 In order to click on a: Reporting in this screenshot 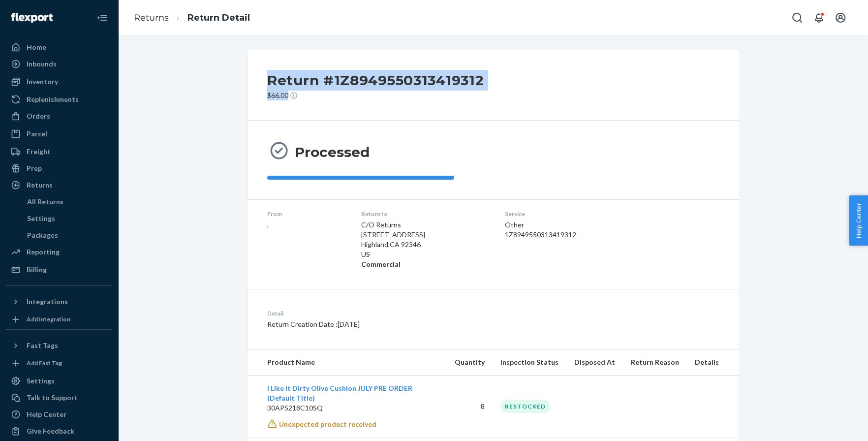, I will do `click(59, 252)`.